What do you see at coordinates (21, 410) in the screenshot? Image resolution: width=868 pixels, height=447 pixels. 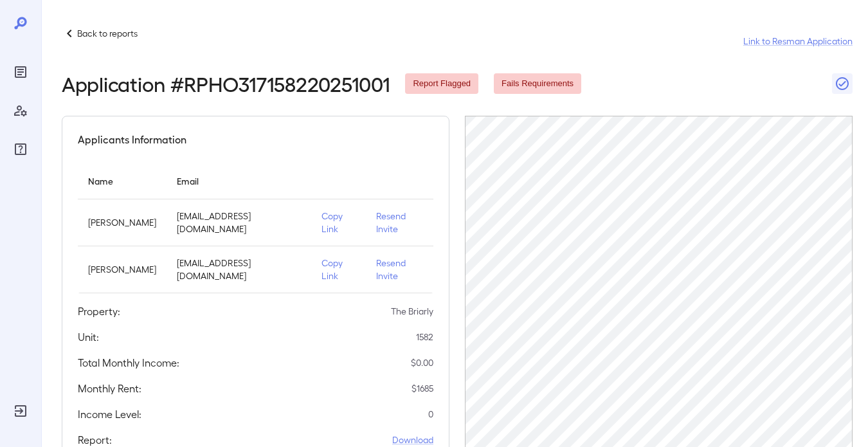 I see `div: Log Out` at bounding box center [21, 410].